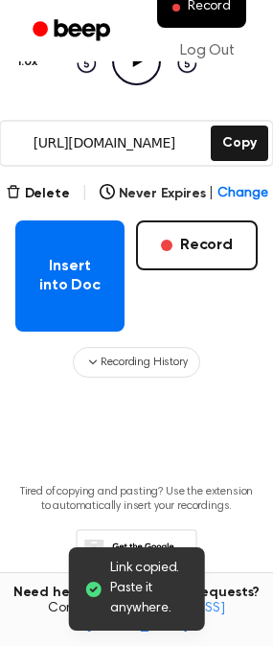  Describe the element at coordinates (197, 245) in the screenshot. I see `button: Record` at that location.